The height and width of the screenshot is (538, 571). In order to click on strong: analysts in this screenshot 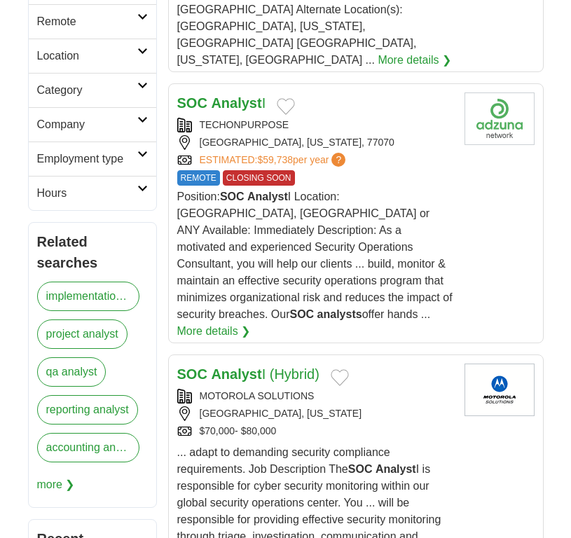, I will do `click(340, 314)`.